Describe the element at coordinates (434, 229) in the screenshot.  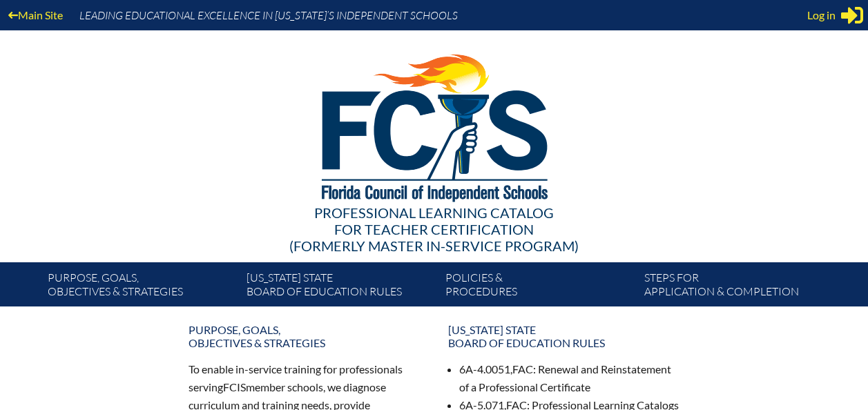
I see `div: Professional Learning Catalog (formerly Master In-service Program)` at that location.